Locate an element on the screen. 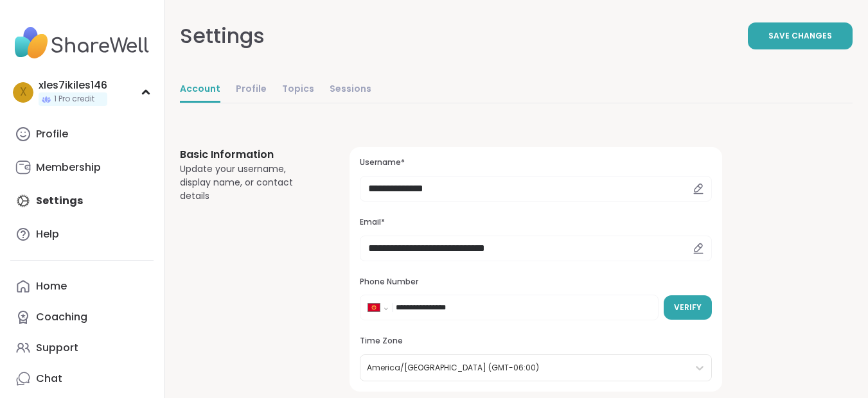  button: Save Changes is located at coordinates (800, 36).